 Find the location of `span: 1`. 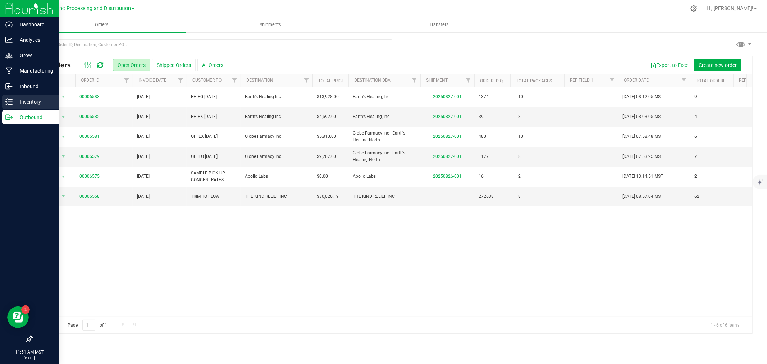

span: 1 is located at coordinates (4, 4).